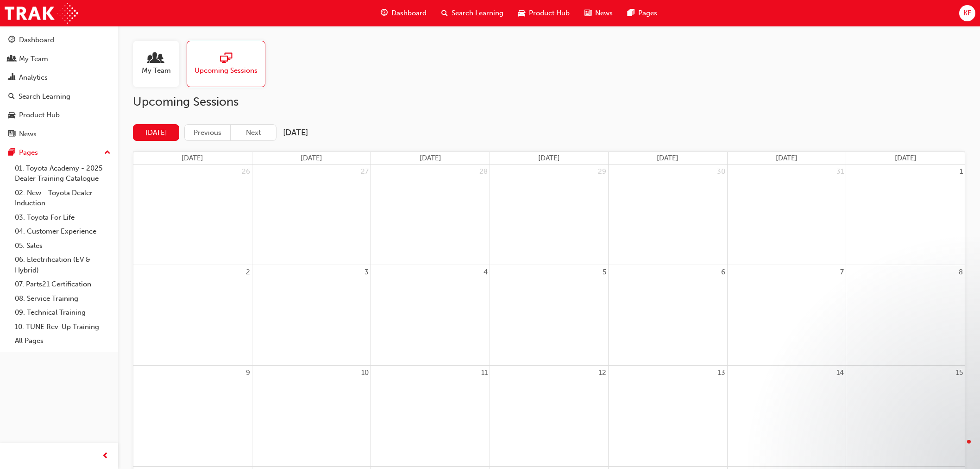 This screenshot has width=980, height=469. I want to click on a: 07. Parts21 Certification, so click(62, 284).